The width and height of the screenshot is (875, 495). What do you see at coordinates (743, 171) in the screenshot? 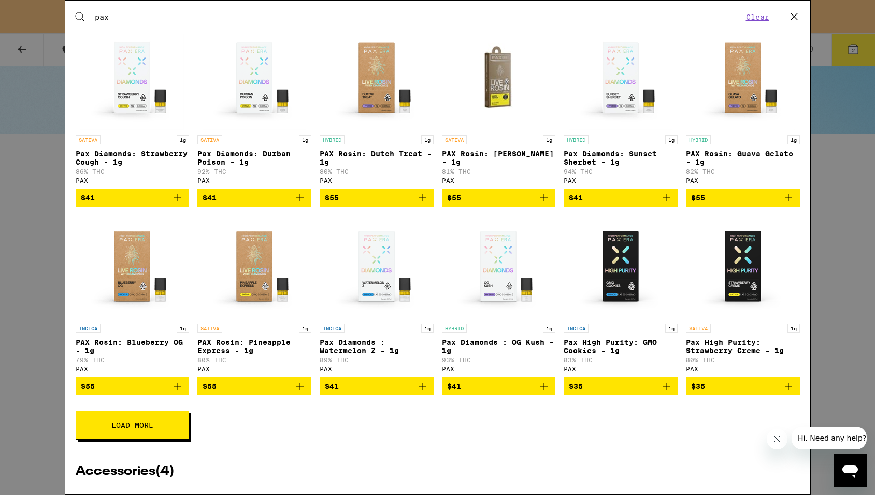
I see `p: 82% THC` at bounding box center [743, 171].